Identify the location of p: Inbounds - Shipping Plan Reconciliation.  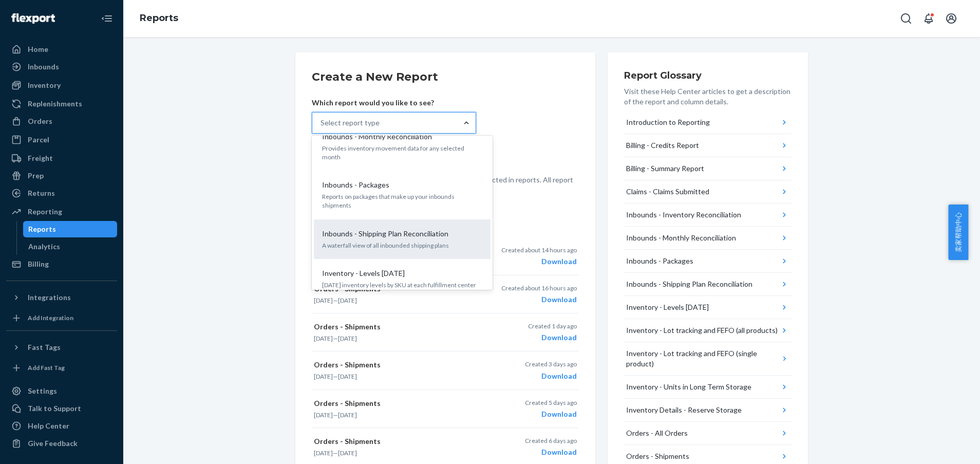
(386, 233).